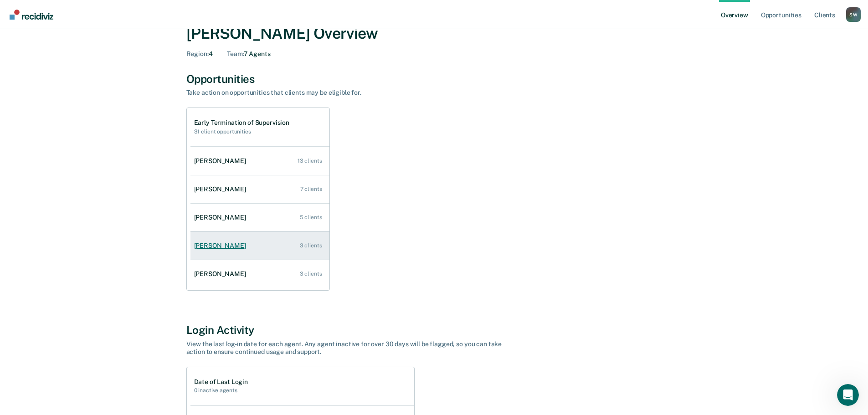 This screenshot has width=868, height=415. I want to click on div: Login Activity, so click(434, 329).